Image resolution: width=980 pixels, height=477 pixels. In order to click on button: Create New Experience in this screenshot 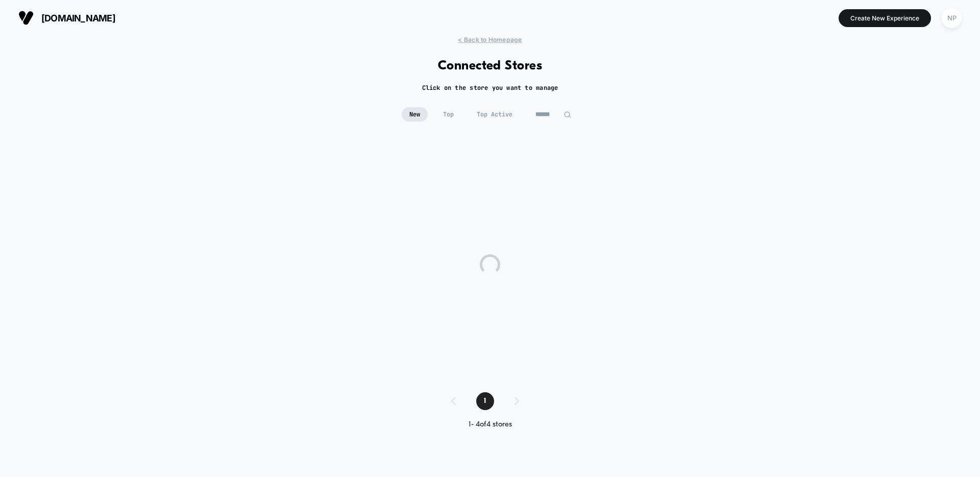, I will do `click(884, 18)`.